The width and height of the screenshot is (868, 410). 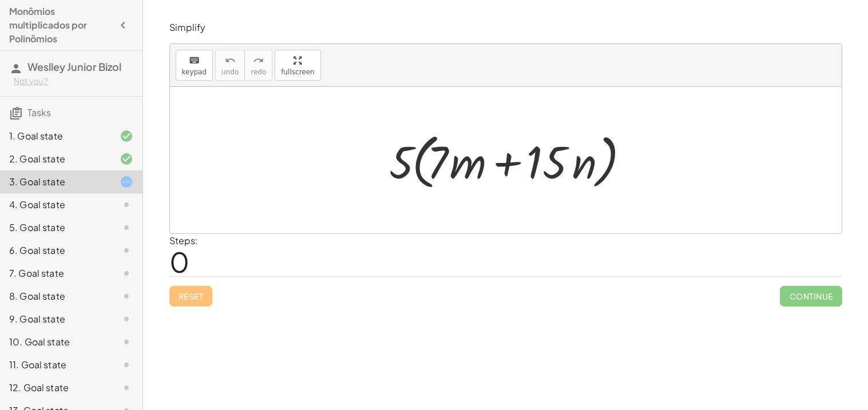 What do you see at coordinates (55, 159) in the screenshot?
I see `div: 2. Goal state` at bounding box center [55, 159].